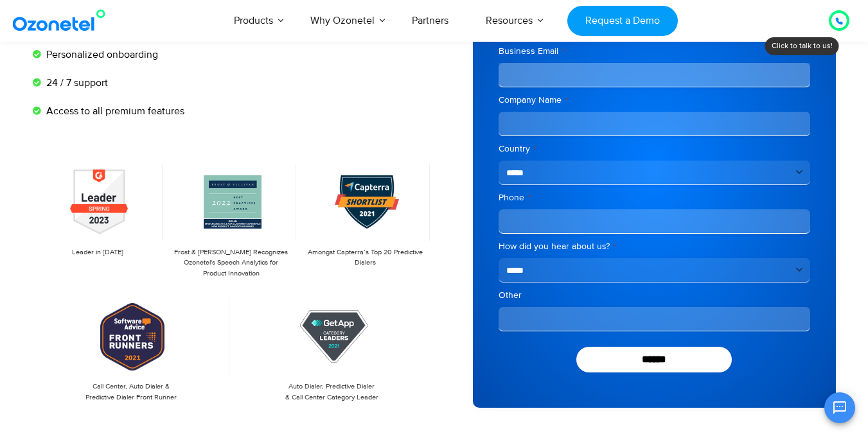 The height and width of the screenshot is (436, 868). I want to click on label: Other, so click(654, 296).